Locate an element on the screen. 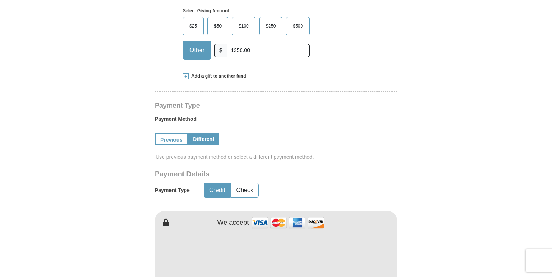 The image size is (552, 277). button: Check is located at coordinates (245, 190).